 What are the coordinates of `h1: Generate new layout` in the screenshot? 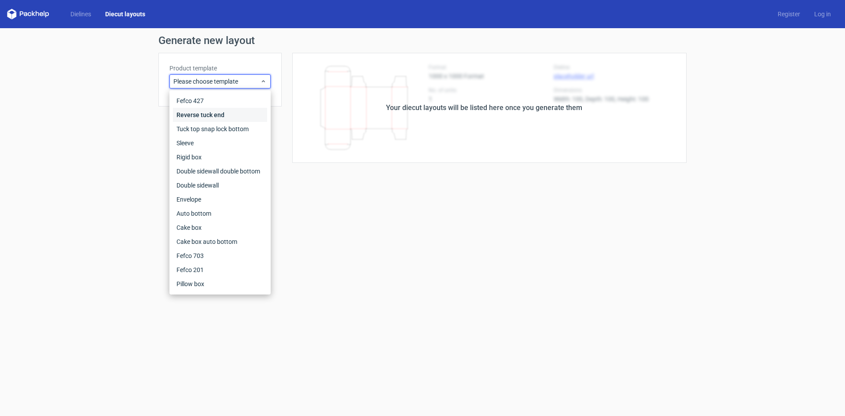 It's located at (423, 41).